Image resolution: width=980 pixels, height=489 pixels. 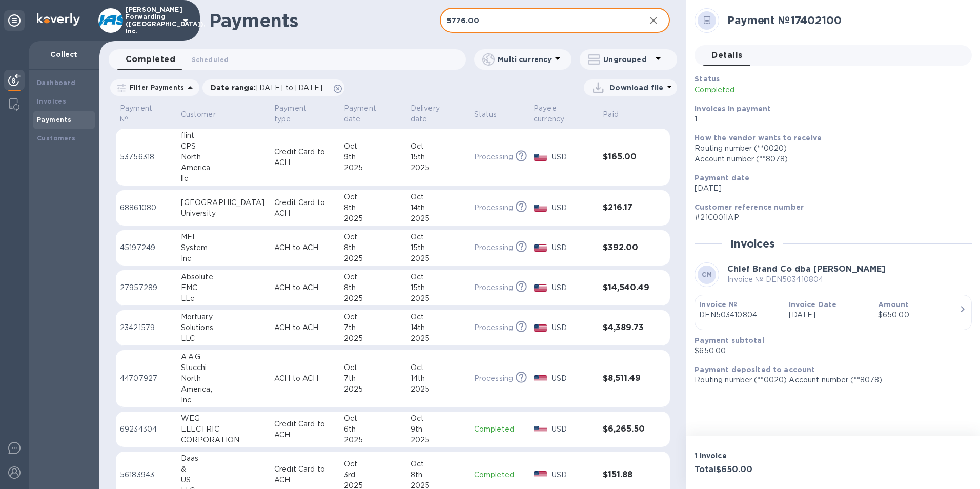 I want to click on b: Payment subtotal, so click(x=729, y=340).